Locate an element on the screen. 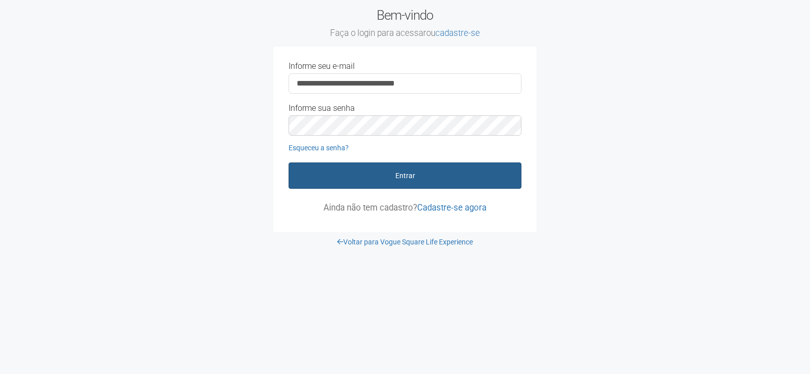 The image size is (810, 374). a: Esqueceu a senha? is located at coordinates (318, 148).